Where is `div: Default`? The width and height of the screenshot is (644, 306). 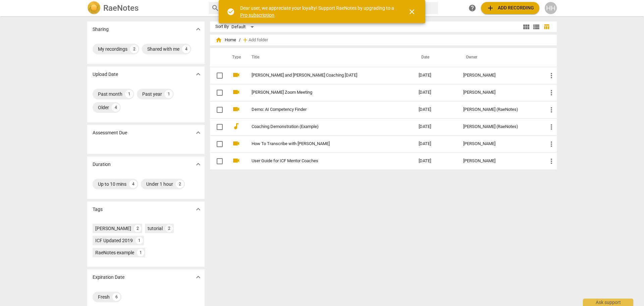 div: Default is located at coordinates (244, 27).